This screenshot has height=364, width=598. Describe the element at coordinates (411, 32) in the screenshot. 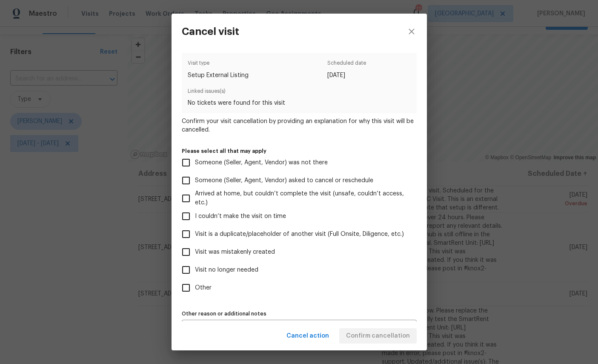

I see `button: close` at that location.